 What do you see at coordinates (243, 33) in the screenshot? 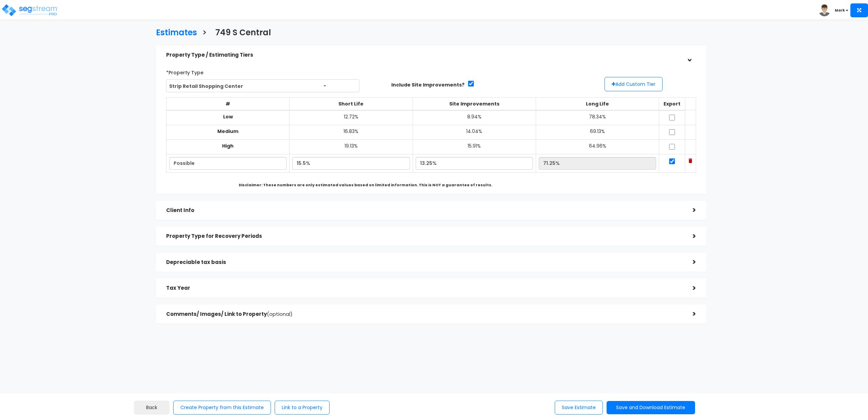
I see `h3: 749 S Central` at bounding box center [243, 33].